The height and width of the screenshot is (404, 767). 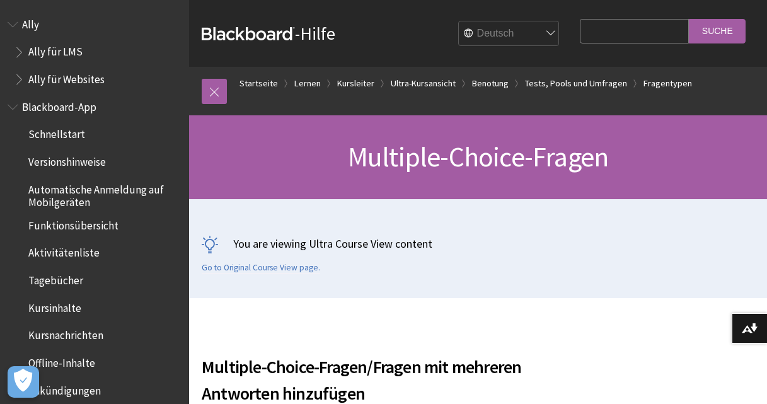 What do you see at coordinates (64, 388) in the screenshot?
I see `span: Ankündigungen` at bounding box center [64, 388].